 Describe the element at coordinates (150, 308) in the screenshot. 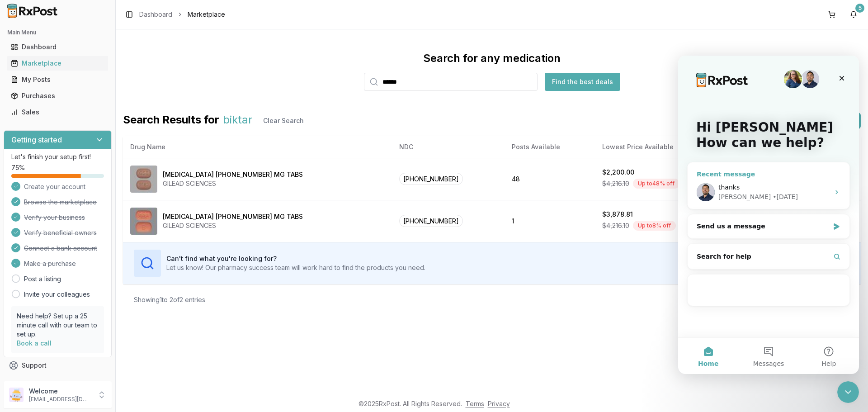

I see `span: Help` at that location.